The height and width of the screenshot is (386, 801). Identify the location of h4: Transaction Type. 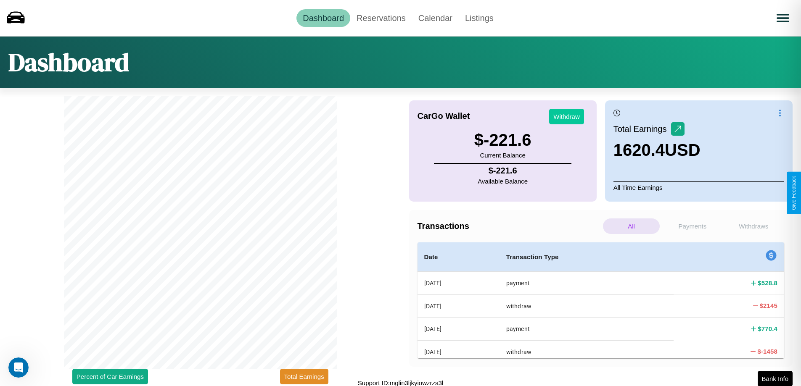
(587, 257).